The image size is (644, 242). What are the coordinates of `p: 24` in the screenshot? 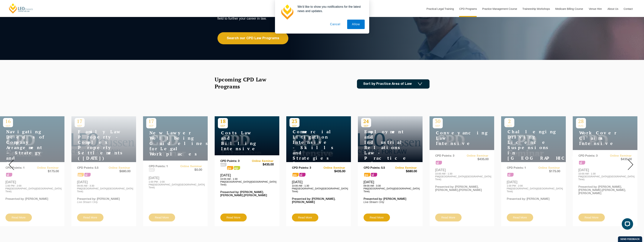 It's located at (366, 121).